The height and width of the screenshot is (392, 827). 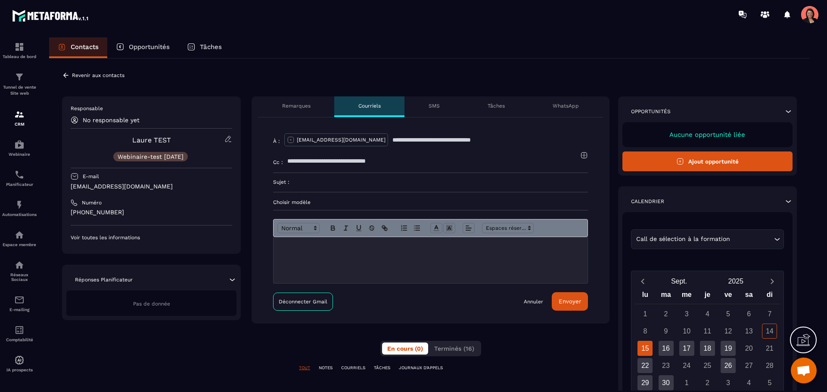 I want to click on div: ve, so click(x=728, y=296).